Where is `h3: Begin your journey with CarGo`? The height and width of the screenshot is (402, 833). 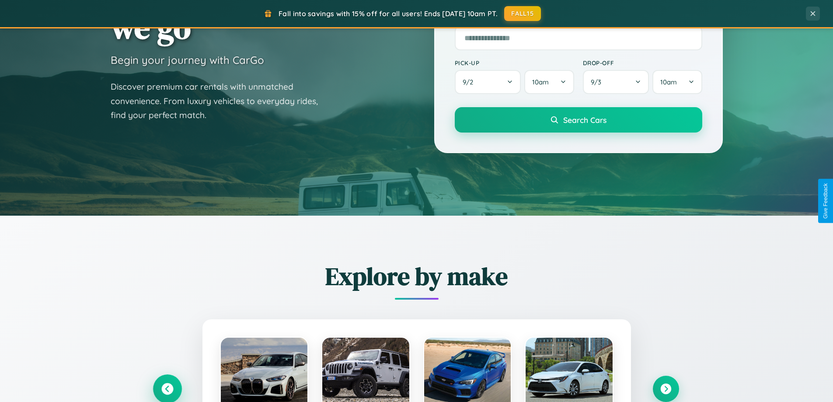
h3: Begin your journey with CarGo is located at coordinates (187, 60).